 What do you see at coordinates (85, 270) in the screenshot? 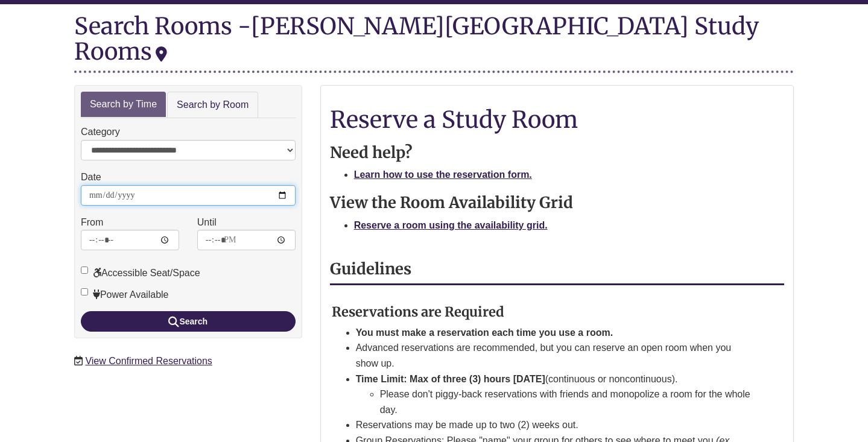
I see `input: Accessible Seat/Space` at bounding box center [85, 270].